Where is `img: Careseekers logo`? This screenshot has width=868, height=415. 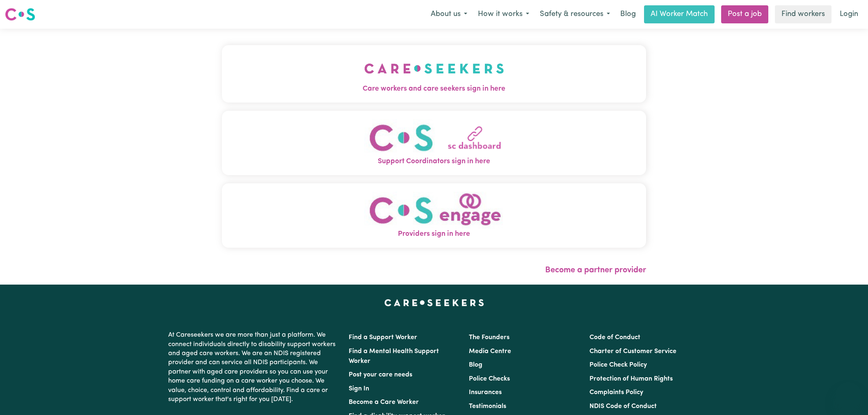 img: Careseekers logo is located at coordinates (20, 14).